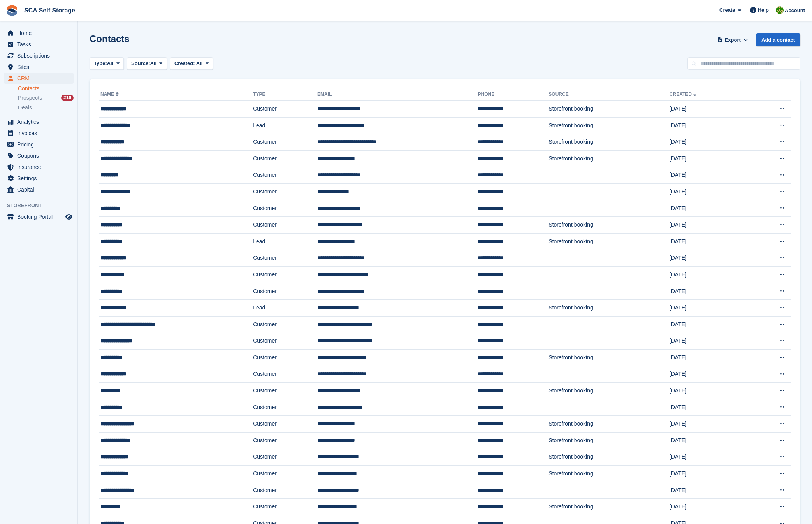 The height and width of the screenshot is (524, 812). What do you see at coordinates (732, 40) in the screenshot?
I see `button: Export` at bounding box center [732, 40].